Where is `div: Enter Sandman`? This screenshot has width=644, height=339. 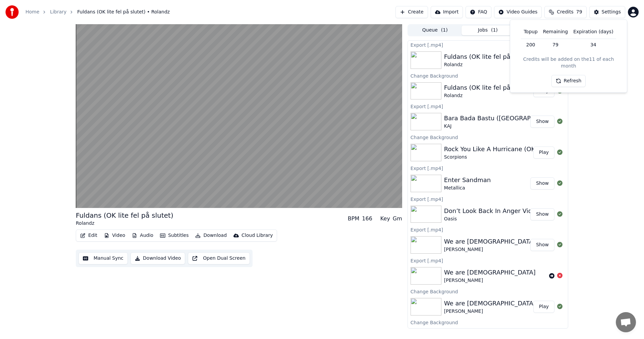
div: Enter Sandman is located at coordinates (467, 180).